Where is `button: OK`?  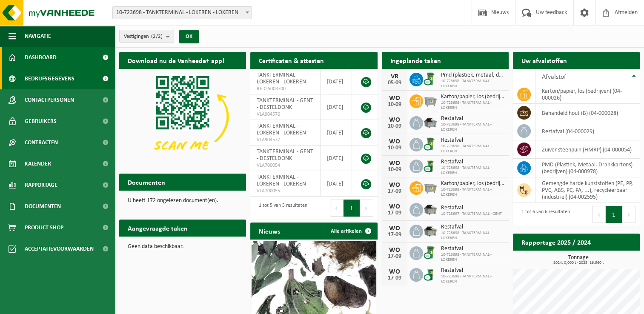
button: OK is located at coordinates (189, 37).